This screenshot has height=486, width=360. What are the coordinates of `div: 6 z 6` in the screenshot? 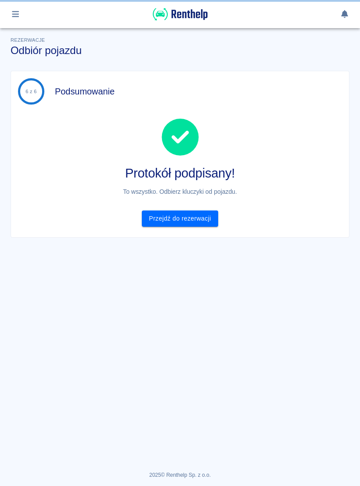 It's located at (31, 91).